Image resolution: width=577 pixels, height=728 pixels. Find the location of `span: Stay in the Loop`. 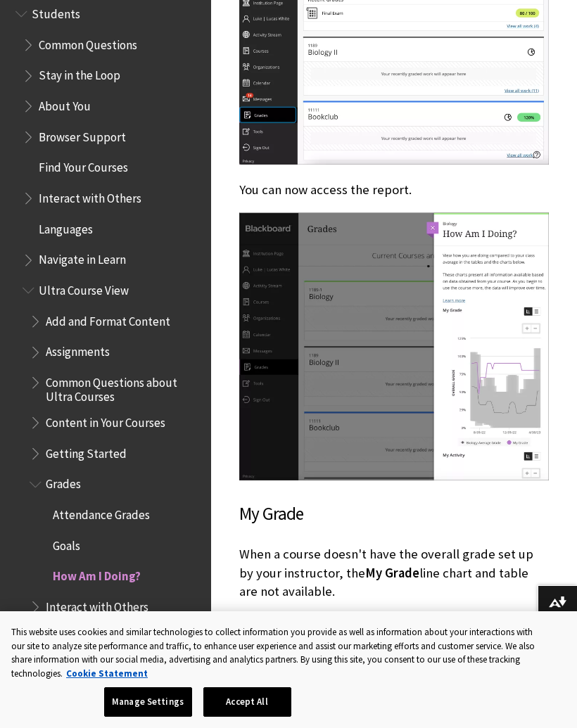

span: Stay in the Loop is located at coordinates (80, 73).